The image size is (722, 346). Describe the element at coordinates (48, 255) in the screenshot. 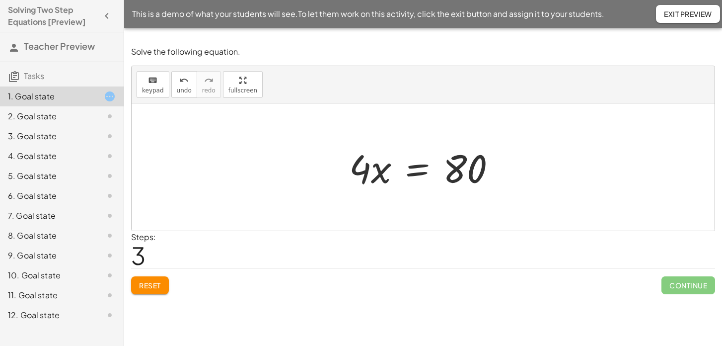

I see `div: 9. Goal state` at that location.